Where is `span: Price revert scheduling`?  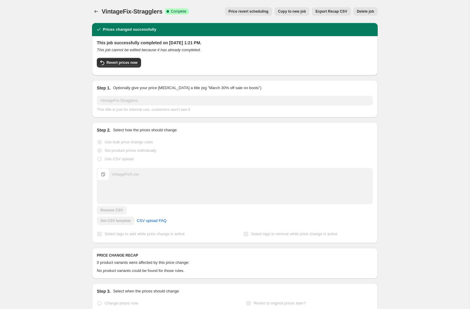
span: Price revert scheduling is located at coordinates (249, 11).